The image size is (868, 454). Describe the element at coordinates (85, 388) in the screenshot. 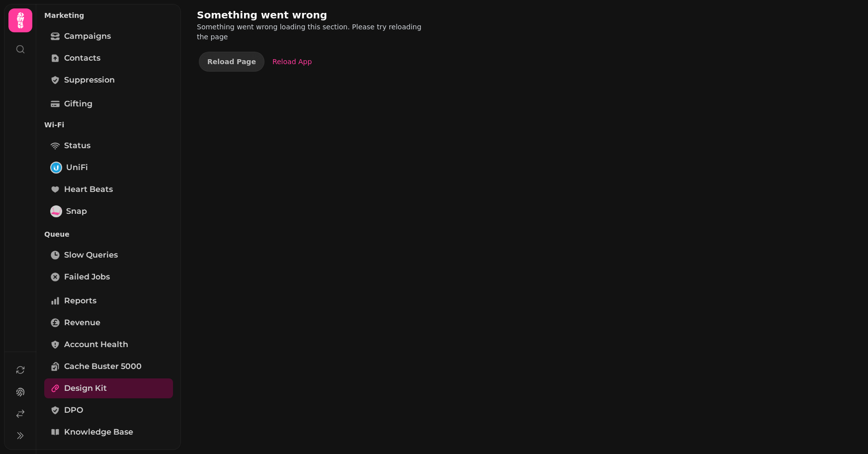

I see `span: Design Kit` at that location.